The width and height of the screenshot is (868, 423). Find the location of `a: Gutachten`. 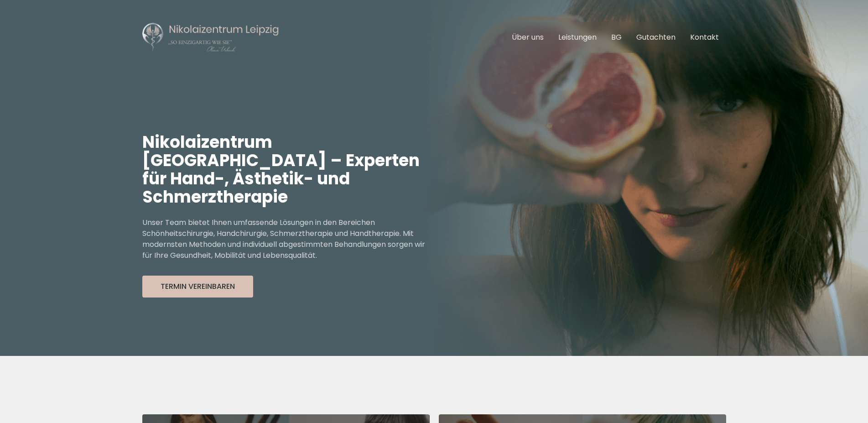

a: Gutachten is located at coordinates (655, 37).